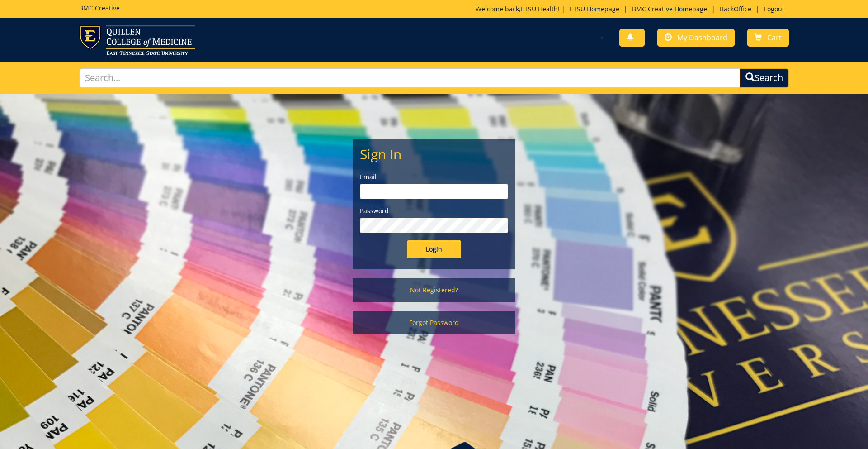 This screenshot has width=868, height=449. What do you see at coordinates (696, 38) in the screenshot?
I see `a: My Dashboard` at bounding box center [696, 38].